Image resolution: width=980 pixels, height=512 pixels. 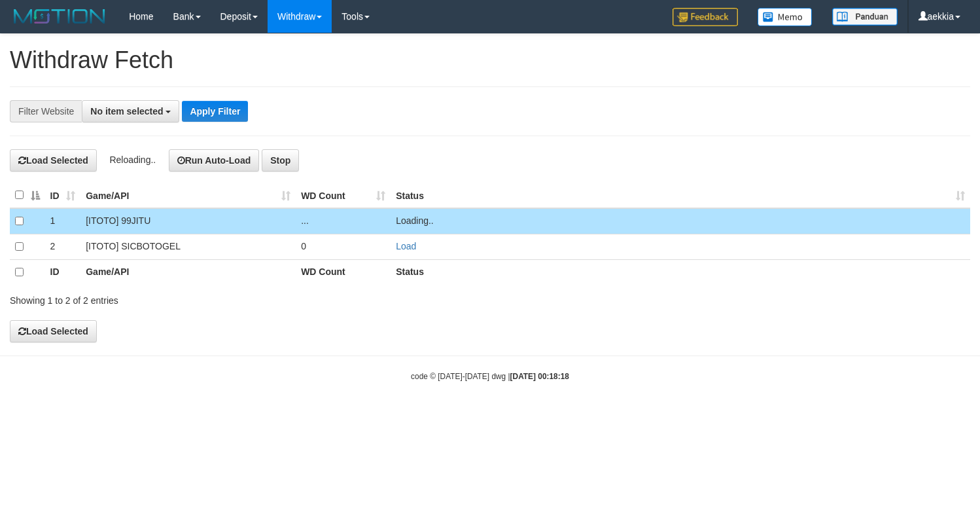 What do you see at coordinates (188, 271) in the screenshot?
I see `th: Game/API` at bounding box center [188, 271].